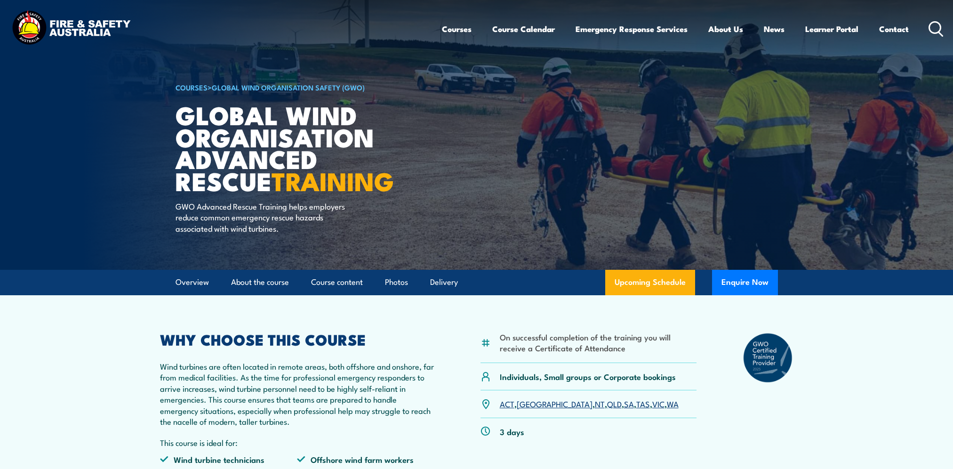 This screenshot has height=469, width=953. Describe the element at coordinates (672, 403) in the screenshot. I see `a: WA` at that location.